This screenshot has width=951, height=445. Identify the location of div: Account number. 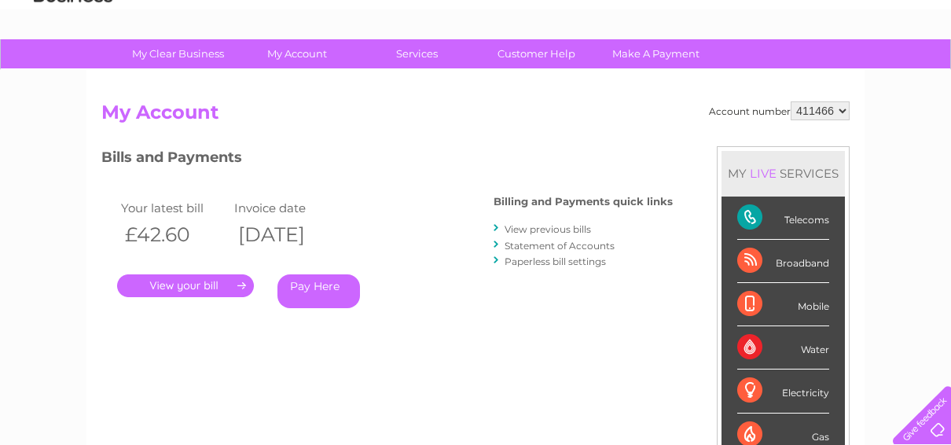
(779, 111).